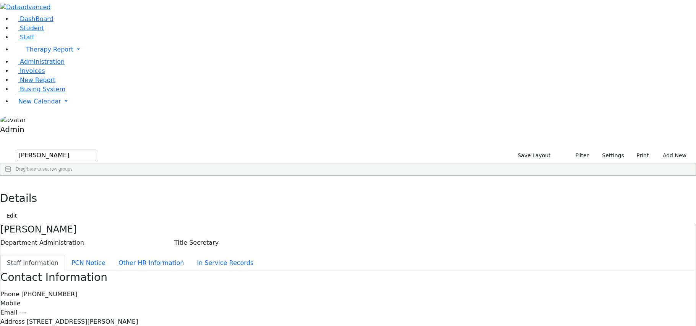  Describe the element at coordinates (37, 80) in the screenshot. I see `span: New Report` at that location.